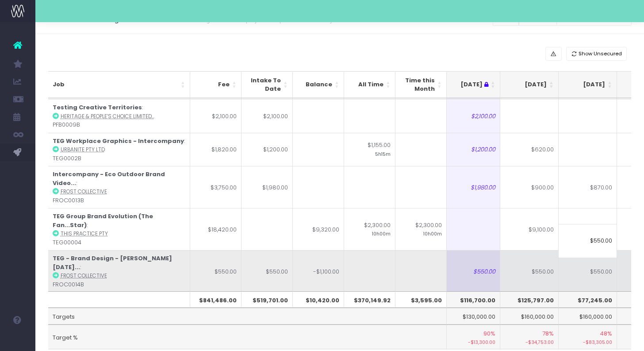 This screenshot has width=644, height=351. Describe the element at coordinates (471, 85) in the screenshot. I see `th: Aug 25 : activate to sort column ascending` at that location.